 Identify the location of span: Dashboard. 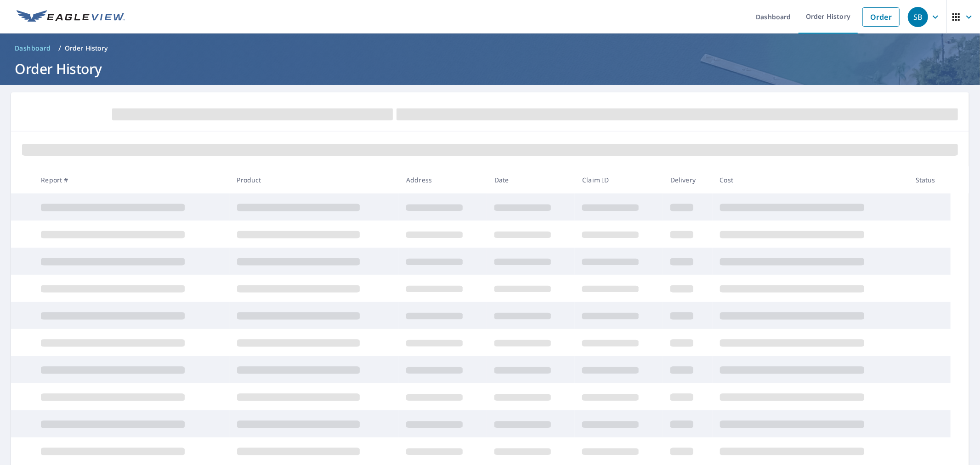
(33, 49).